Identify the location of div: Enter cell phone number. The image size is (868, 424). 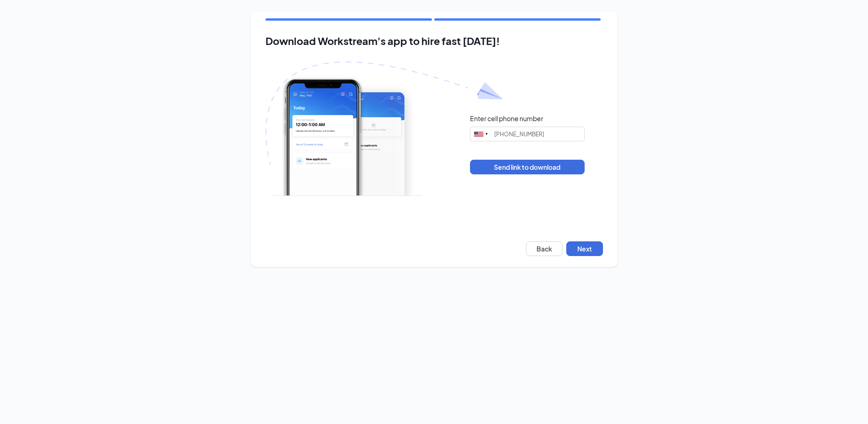
(507, 118).